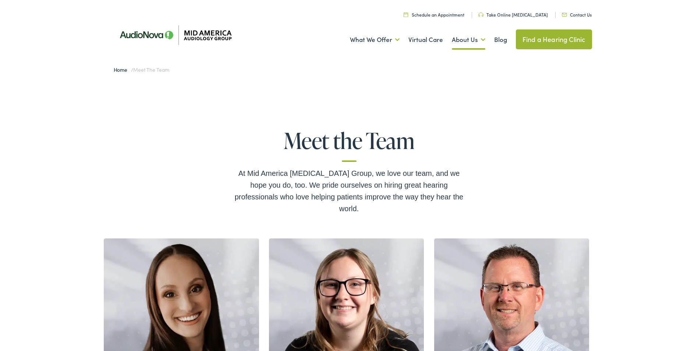 The height and width of the screenshot is (351, 698). I want to click on span: Meet the Team, so click(151, 70).